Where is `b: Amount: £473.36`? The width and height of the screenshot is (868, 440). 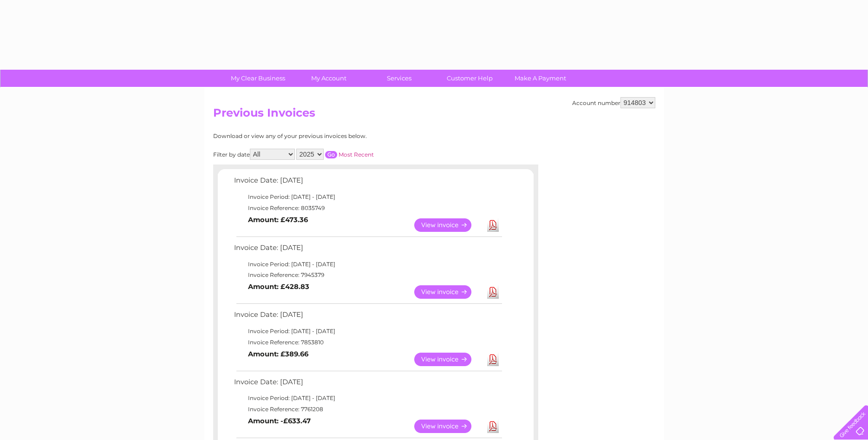 b: Amount: £473.36 is located at coordinates (277, 220).